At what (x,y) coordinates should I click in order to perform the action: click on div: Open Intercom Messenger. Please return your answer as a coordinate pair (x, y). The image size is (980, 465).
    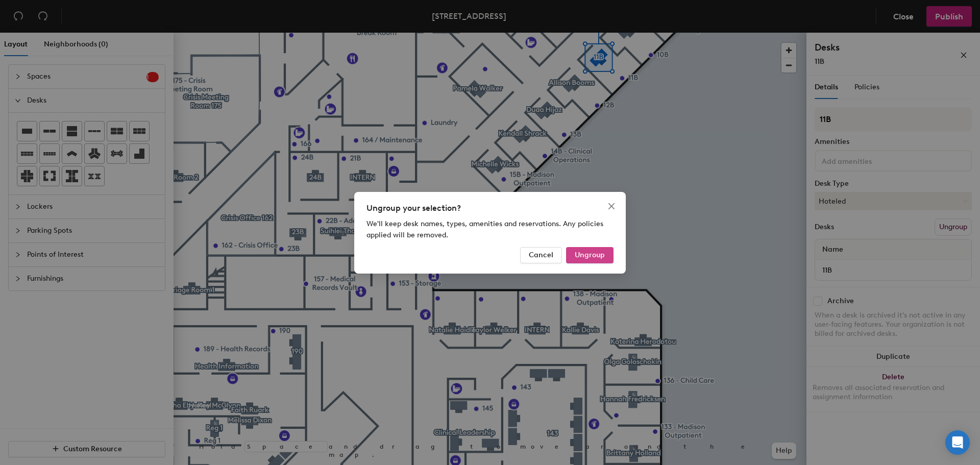
    Looking at the image, I should click on (958, 443).